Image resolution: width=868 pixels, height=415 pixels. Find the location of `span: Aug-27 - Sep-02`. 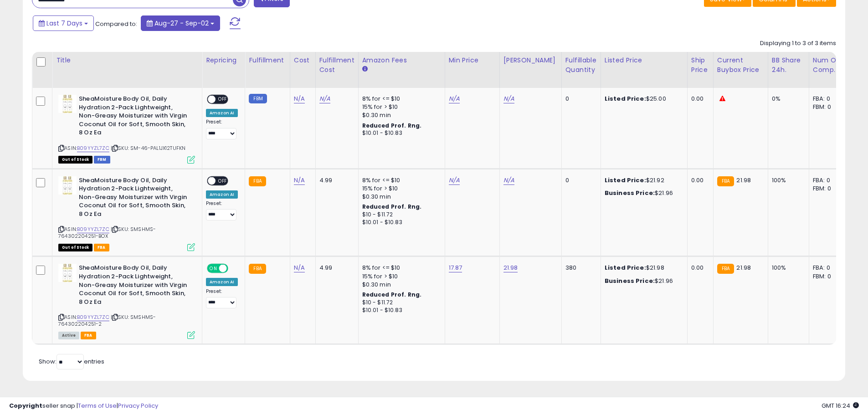

span: Aug-27 - Sep-02 is located at coordinates (181, 24).